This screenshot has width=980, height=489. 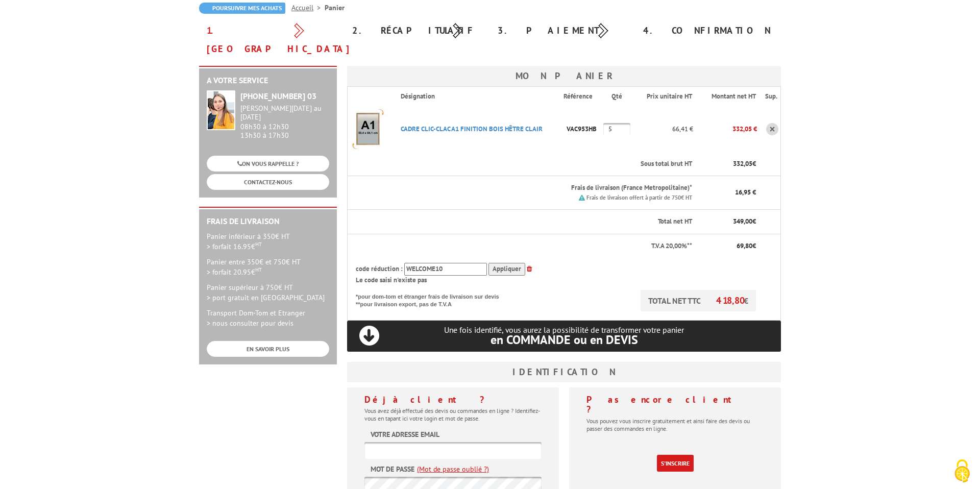 I want to click on a: EN SAVOIR PLUS, so click(x=268, y=348).